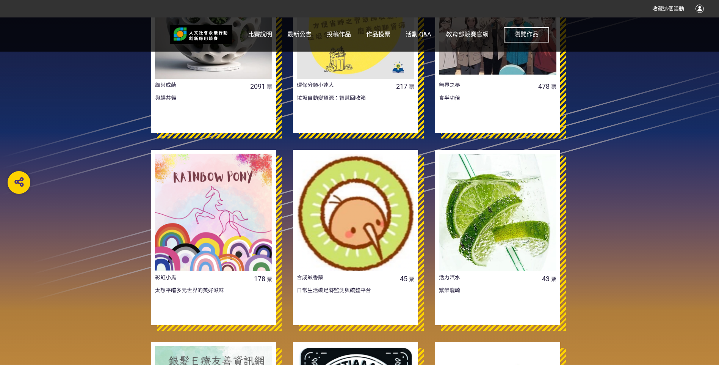 This screenshot has height=365, width=719. Describe the element at coordinates (214, 104) in the screenshot. I see `div: 與蝶共舞` at that location.